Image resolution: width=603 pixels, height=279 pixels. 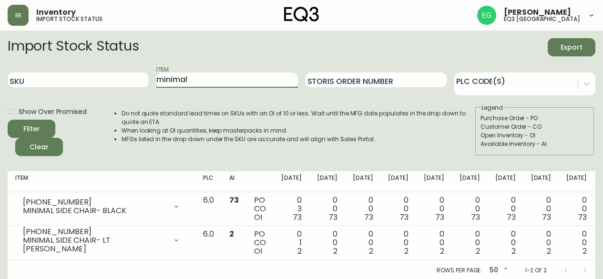 I want to click on span: Export, so click(x=572, y=47).